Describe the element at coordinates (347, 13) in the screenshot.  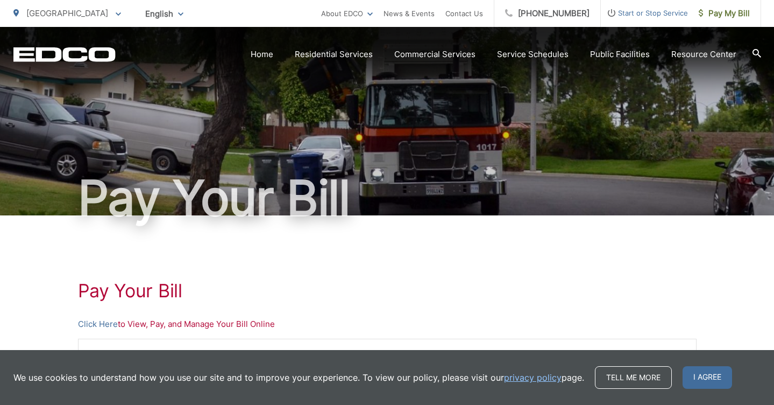
I see `a: About EDCO` at that location.